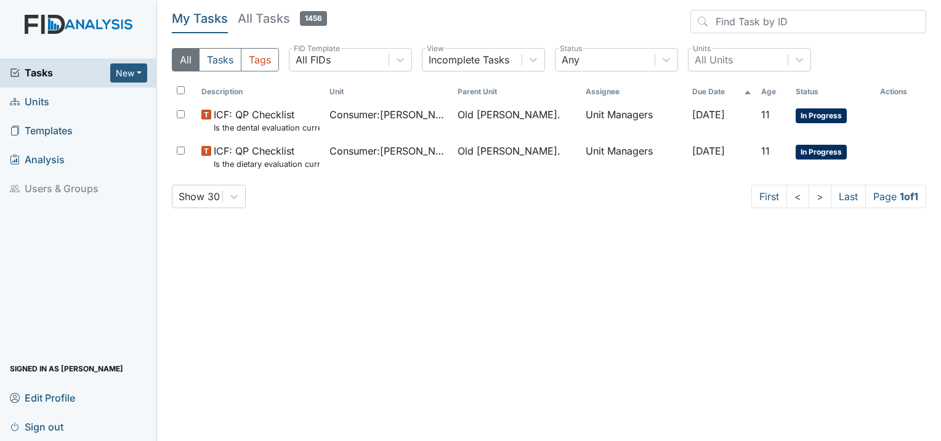  What do you see at coordinates (848, 196) in the screenshot?
I see `a: Last` at bounding box center [848, 196].